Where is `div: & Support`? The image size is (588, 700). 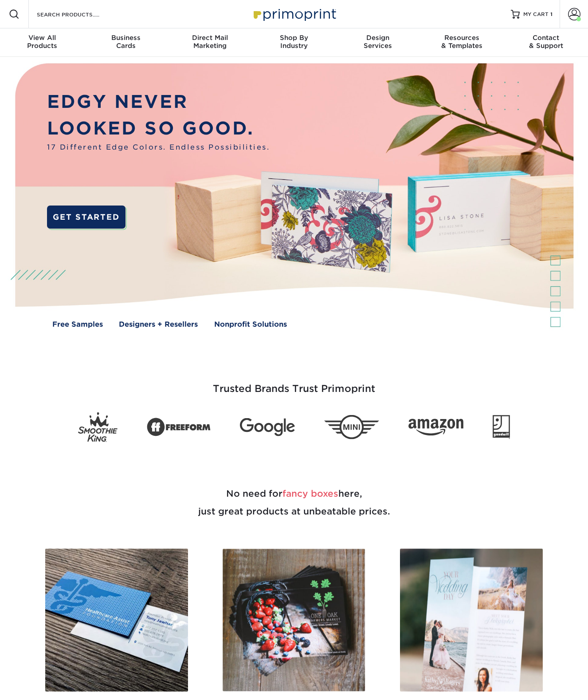 div: & Support is located at coordinates (546, 42).